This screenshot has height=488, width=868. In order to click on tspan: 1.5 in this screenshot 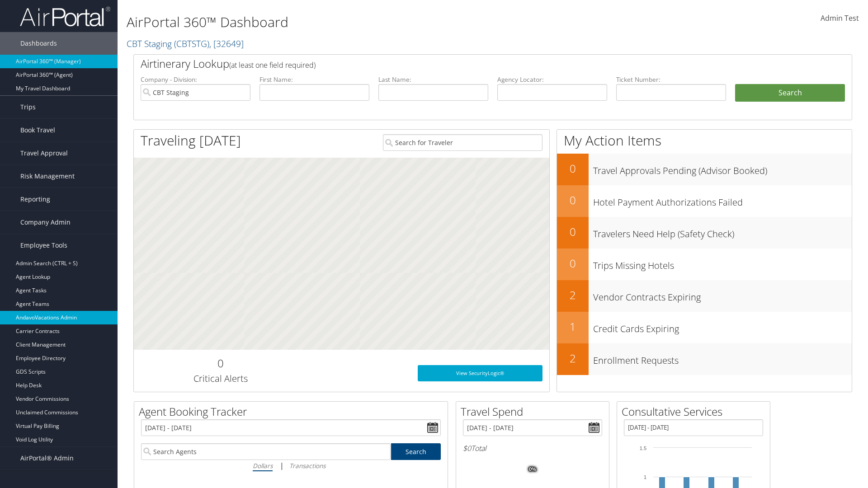, I will do `click(643, 448)`.